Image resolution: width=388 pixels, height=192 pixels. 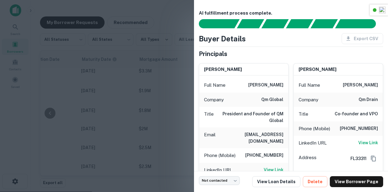 I want to click on div: Chat Widget, so click(x=373, y=158).